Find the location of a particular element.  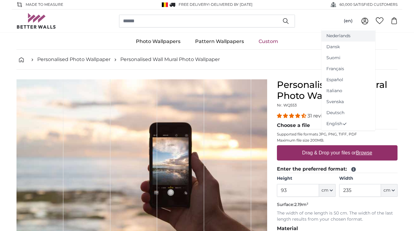

legend: Choose a file is located at coordinates (337, 125).